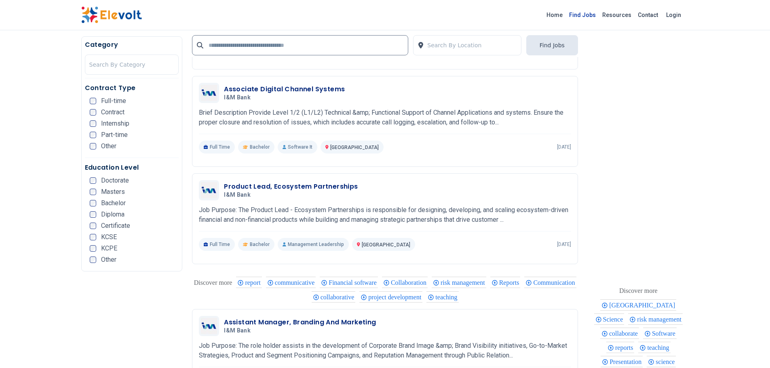 The height and width of the screenshot is (368, 770). I want to click on h3: Product Lead, Ecosystem Partnerships, so click(290, 187).